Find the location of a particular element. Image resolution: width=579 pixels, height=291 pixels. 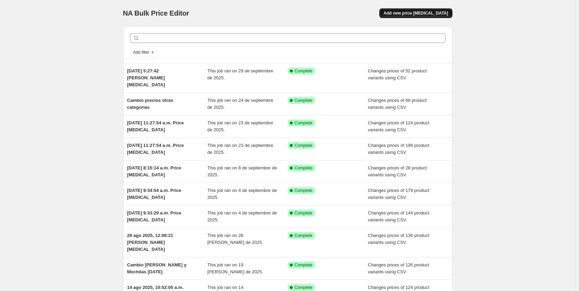

span: Changes prices of 199 product variants using CSV is located at coordinates (398, 149).